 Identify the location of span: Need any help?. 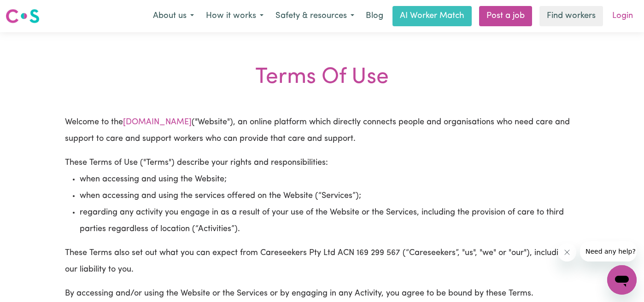
(30, 10).